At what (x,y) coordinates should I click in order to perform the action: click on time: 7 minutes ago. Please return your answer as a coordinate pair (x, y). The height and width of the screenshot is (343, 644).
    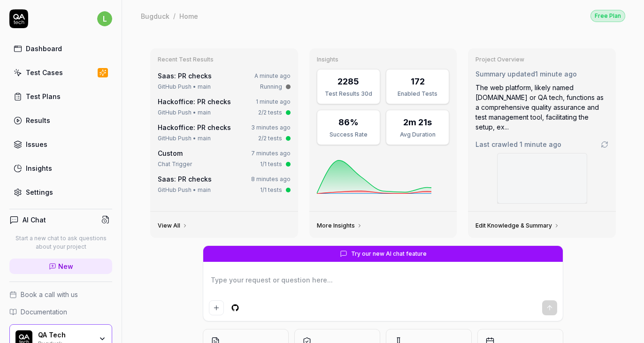
    Looking at the image, I should click on (271, 153).